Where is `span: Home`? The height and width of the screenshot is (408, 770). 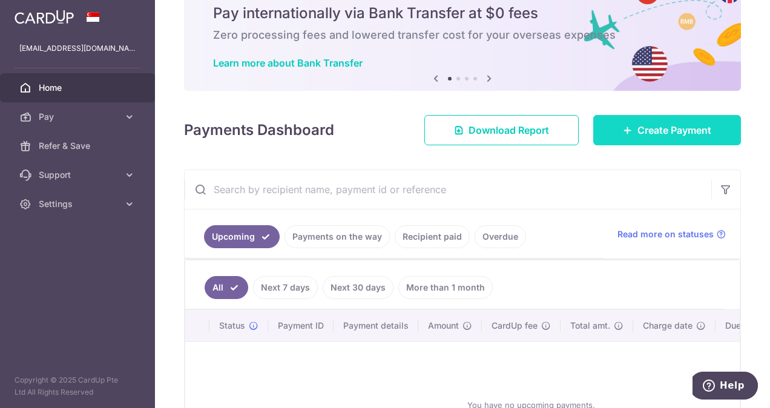
span: Home is located at coordinates (79, 88).